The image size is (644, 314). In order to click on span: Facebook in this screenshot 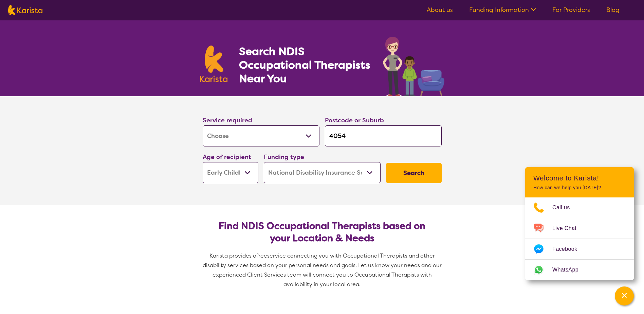, I will do `click(569, 249)`.